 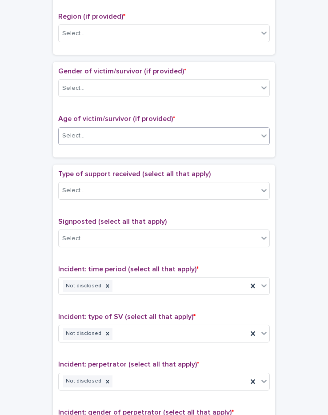 I want to click on span: Incident: type of SV (select all that apply), so click(x=127, y=317).